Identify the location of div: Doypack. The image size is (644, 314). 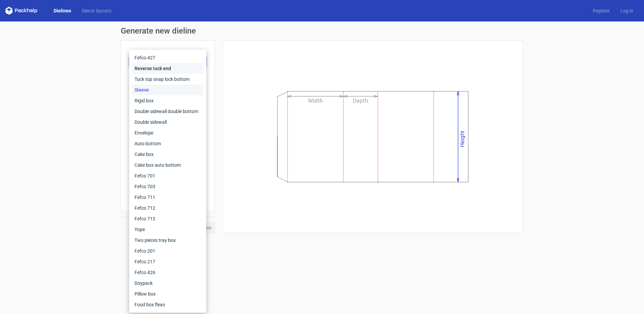
(168, 283).